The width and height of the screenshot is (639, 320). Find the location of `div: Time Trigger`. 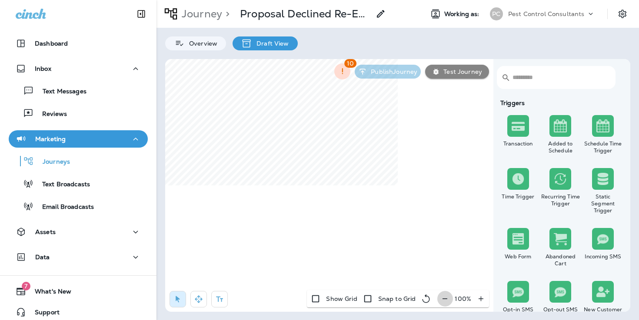

div: Time Trigger is located at coordinates (518, 197).